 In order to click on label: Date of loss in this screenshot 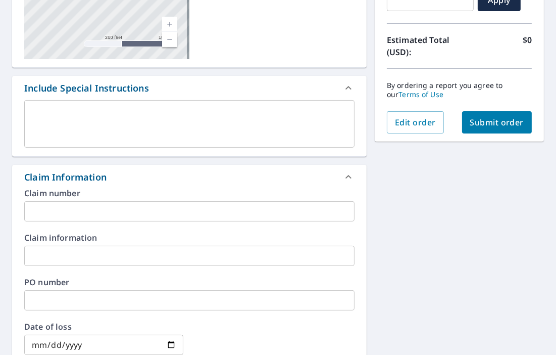, I will do `click(104, 326)`.